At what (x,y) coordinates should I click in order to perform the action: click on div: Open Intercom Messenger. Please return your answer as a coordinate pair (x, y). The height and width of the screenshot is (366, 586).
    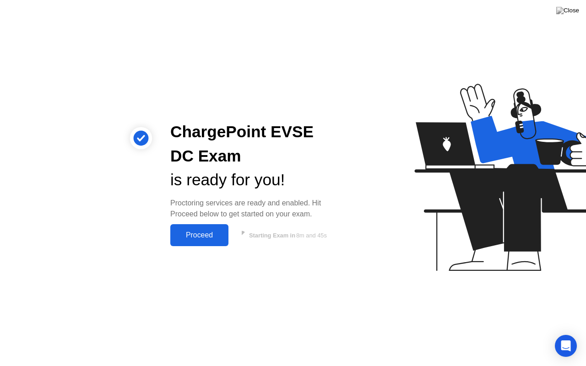
    Looking at the image, I should click on (566, 346).